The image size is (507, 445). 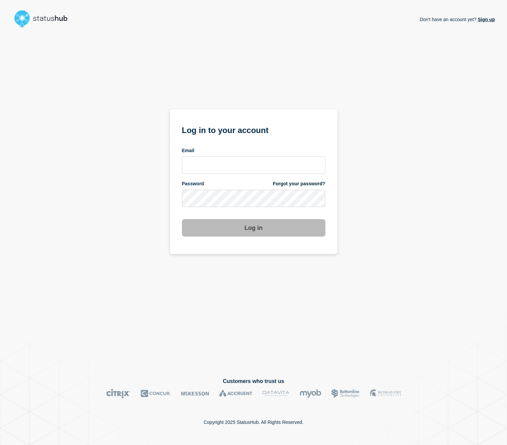 I want to click on p: Don't have an account yet?, so click(x=457, y=19).